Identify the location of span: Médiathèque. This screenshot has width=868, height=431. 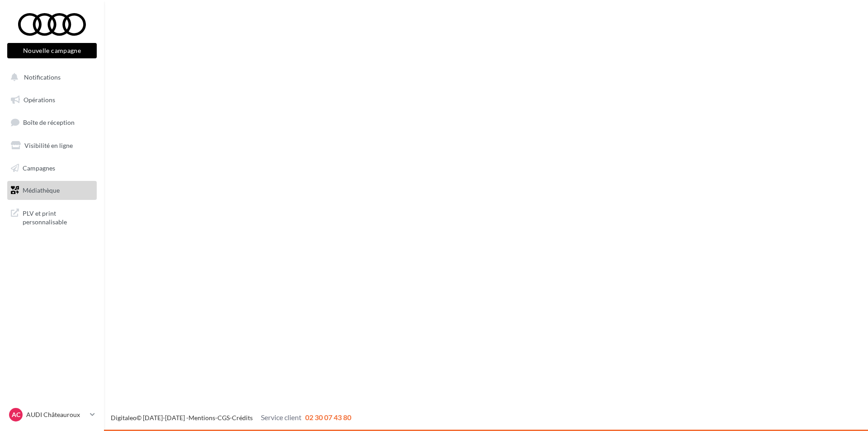
(41, 190).